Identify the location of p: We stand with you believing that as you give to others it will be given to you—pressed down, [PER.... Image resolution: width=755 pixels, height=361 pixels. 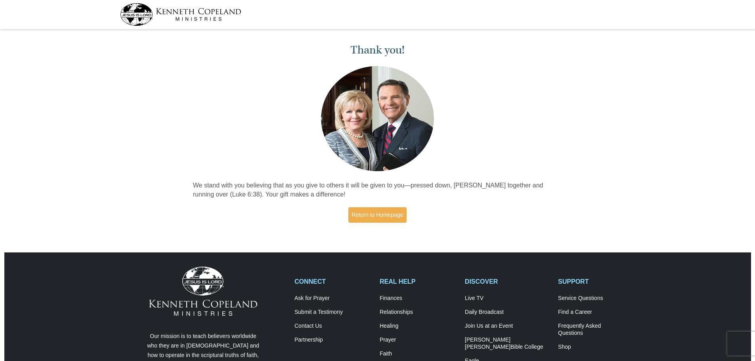
(378, 190).